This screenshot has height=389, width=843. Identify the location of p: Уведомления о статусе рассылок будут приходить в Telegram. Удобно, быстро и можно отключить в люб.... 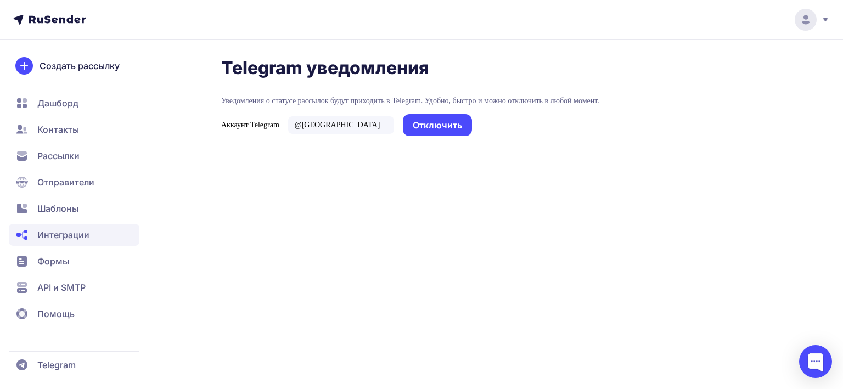
(496, 101).